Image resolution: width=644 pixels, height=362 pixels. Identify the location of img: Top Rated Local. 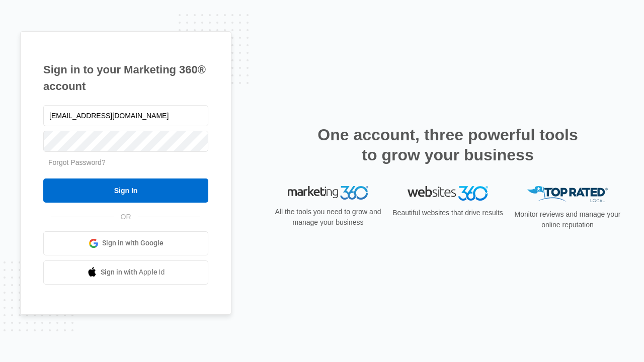
(567, 195).